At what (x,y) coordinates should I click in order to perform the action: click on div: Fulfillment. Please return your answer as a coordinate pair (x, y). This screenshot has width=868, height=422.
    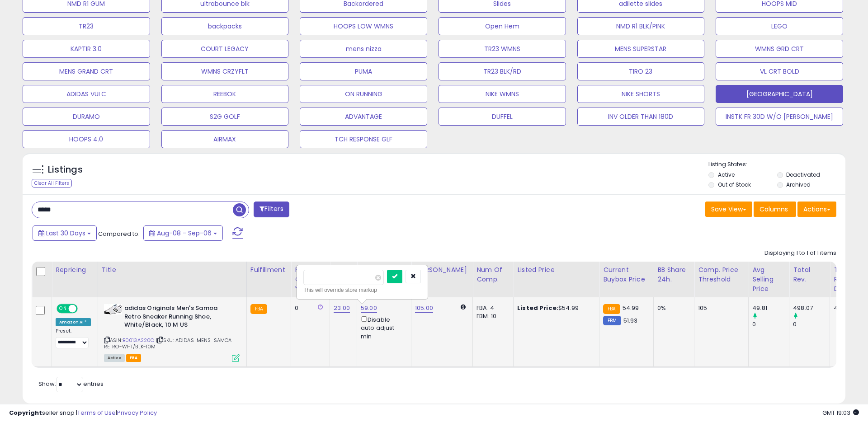
    Looking at the image, I should click on (269, 269).